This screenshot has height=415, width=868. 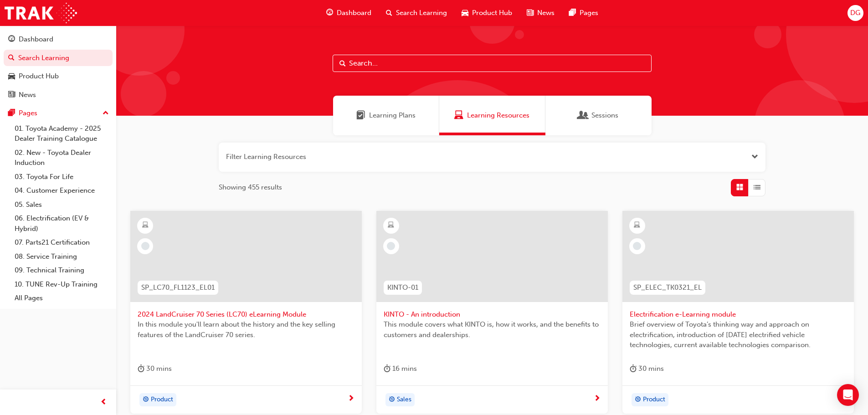 What do you see at coordinates (178, 287) in the screenshot?
I see `span: SP_LC70_FL1123_EL01` at bounding box center [178, 287].